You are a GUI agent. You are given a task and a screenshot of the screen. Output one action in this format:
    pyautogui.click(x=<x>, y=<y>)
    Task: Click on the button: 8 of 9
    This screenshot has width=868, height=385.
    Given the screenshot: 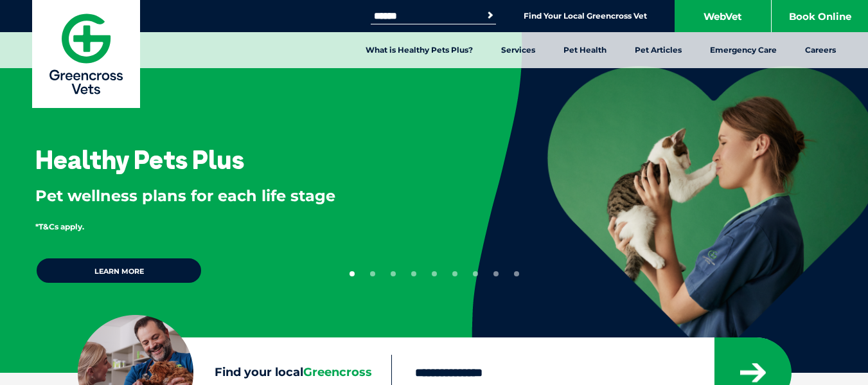 What is the action you would take?
    pyautogui.click(x=496, y=274)
    